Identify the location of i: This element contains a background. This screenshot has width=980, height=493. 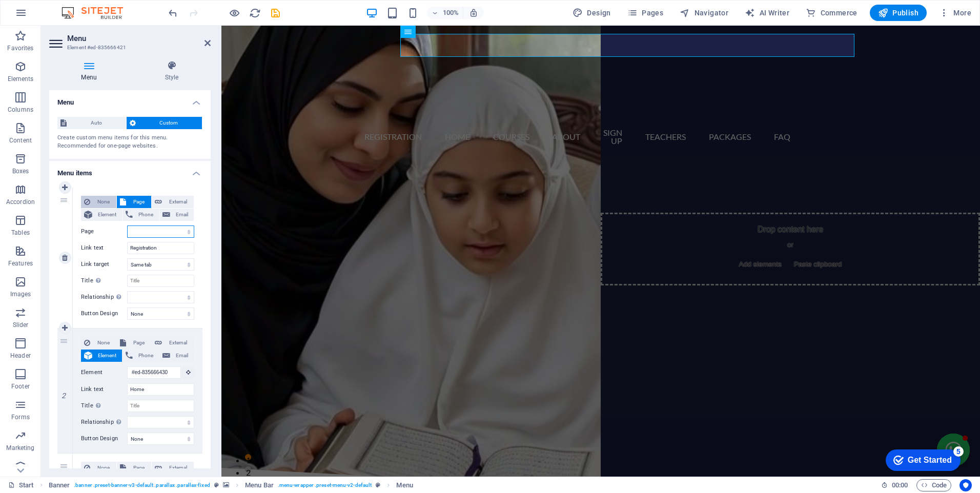
(226, 485).